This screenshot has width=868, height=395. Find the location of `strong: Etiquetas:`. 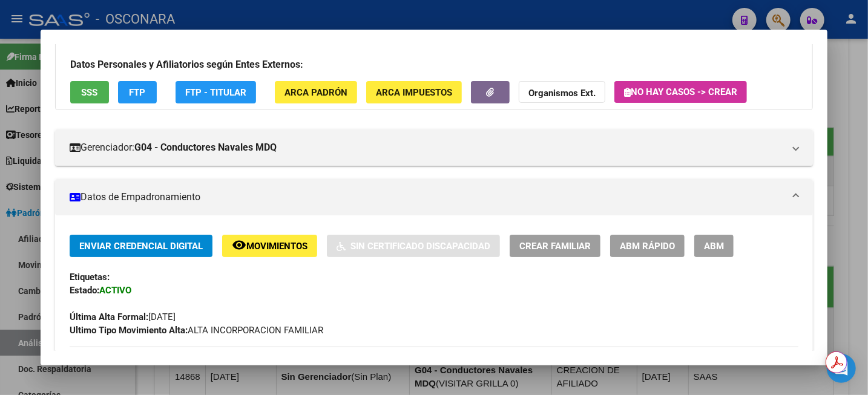

strong: Etiquetas: is located at coordinates (90, 277).